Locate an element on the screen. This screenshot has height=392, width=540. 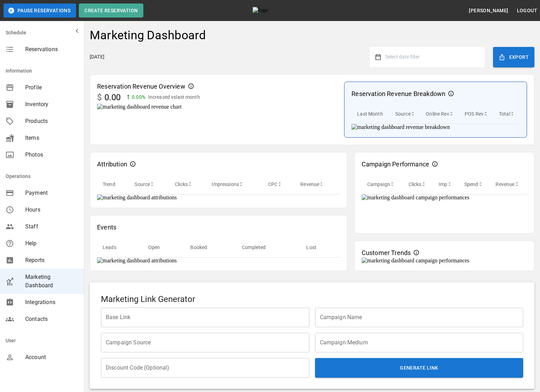
span: Payment is located at coordinates (52, 193).